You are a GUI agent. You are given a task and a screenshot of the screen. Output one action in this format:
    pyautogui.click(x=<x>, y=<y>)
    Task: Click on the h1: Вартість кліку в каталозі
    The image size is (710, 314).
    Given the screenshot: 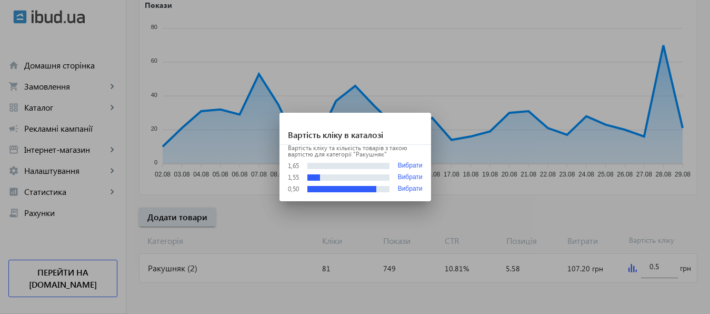 What is the action you would take?
    pyautogui.click(x=355, y=128)
    